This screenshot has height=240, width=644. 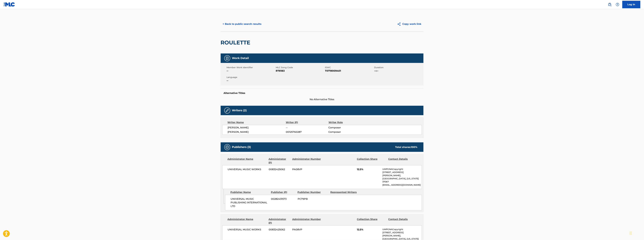 I want to click on img: search, so click(x=610, y=5).